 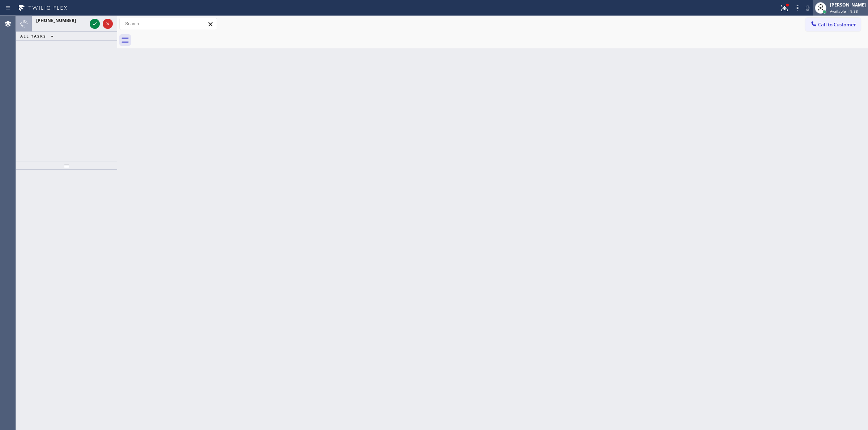 I want to click on input: Search, so click(x=168, y=24).